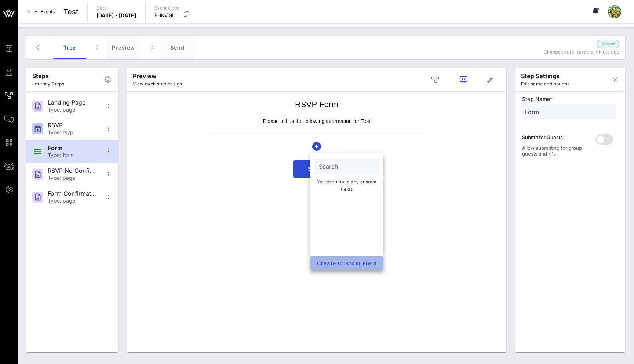 The height and width of the screenshot is (364, 634). What do you see at coordinates (157, 76) in the screenshot?
I see `p: Preview` at bounding box center [157, 76].